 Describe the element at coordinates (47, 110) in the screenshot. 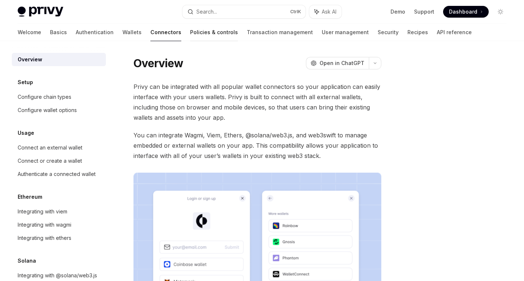

I see `div: Configure wallet options` at that location.